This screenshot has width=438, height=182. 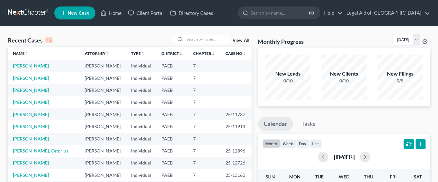 What do you see at coordinates (236, 150) in the screenshot?
I see `td: 25-12896` at bounding box center [236, 150].